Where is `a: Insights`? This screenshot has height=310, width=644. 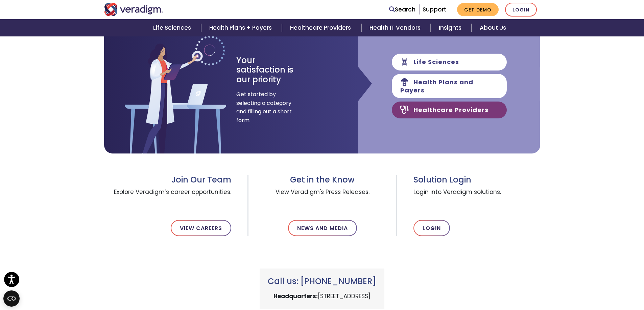
a: Insights is located at coordinates (450, 27).